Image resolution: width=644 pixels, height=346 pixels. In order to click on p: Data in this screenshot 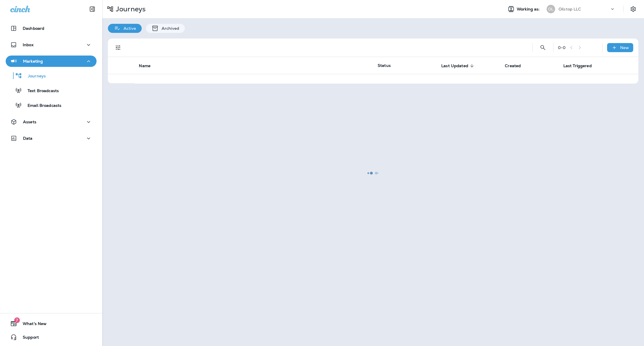, I will do `click(28, 138)`.